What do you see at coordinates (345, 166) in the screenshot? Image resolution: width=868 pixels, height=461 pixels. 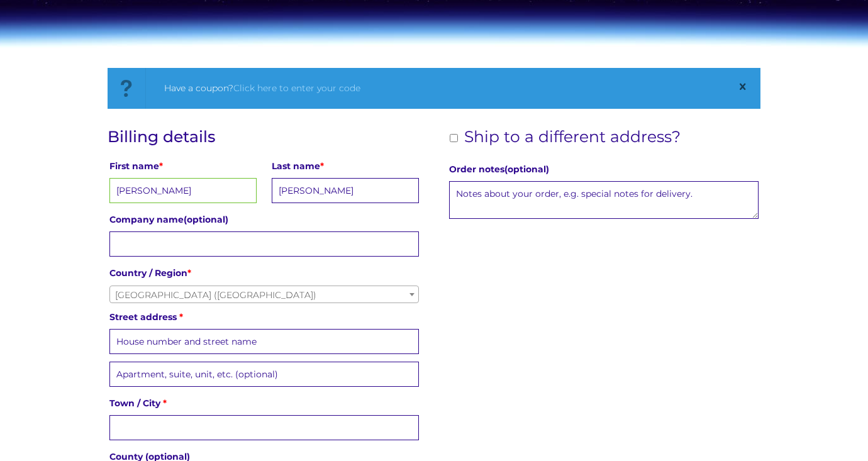 I see `label: Last name` at bounding box center [345, 166].